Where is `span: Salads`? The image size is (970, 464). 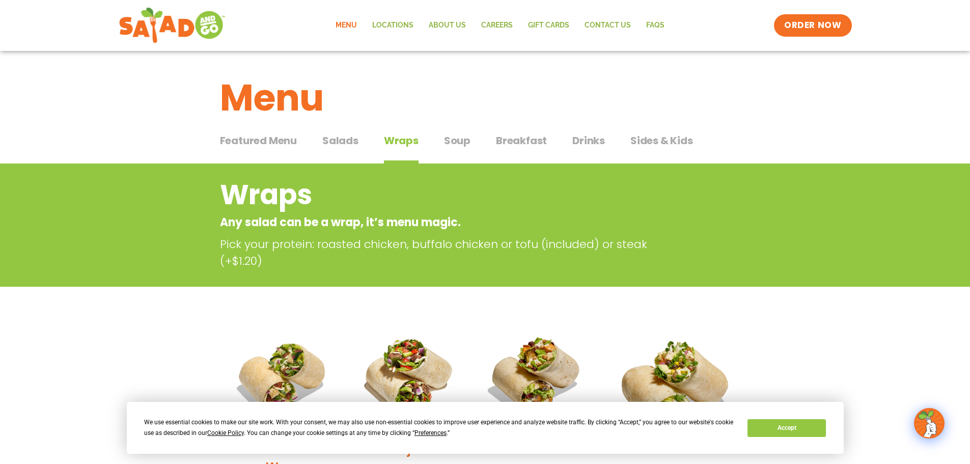
span: Salads is located at coordinates (340, 141).